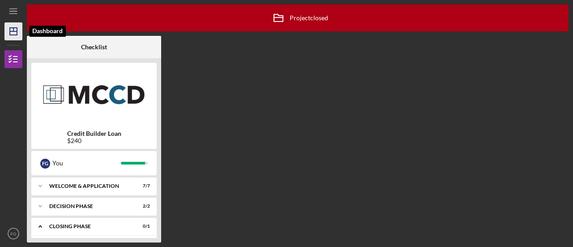 The height and width of the screenshot is (247, 573). What do you see at coordinates (88, 226) in the screenshot?
I see `div: Closing Phase` at bounding box center [88, 226].